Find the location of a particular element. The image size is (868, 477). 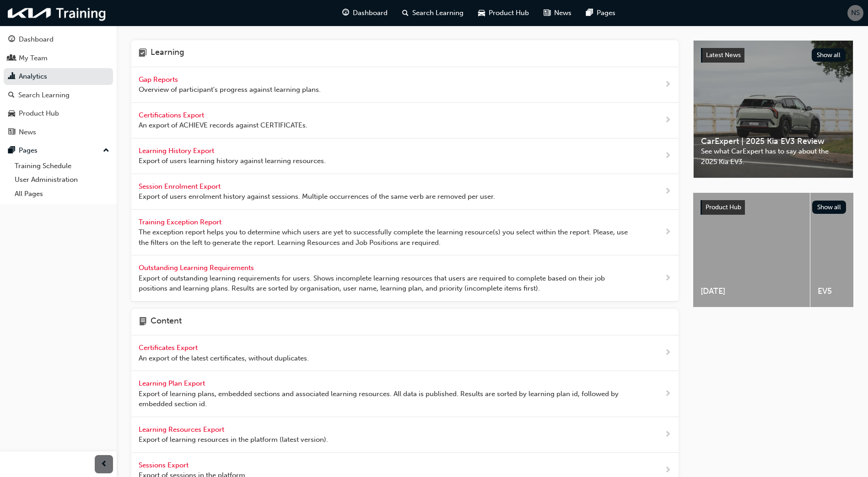

a: Certificates Export An export of the latest certificates, without duplicates.next-icon is located at coordinates (405, 353).